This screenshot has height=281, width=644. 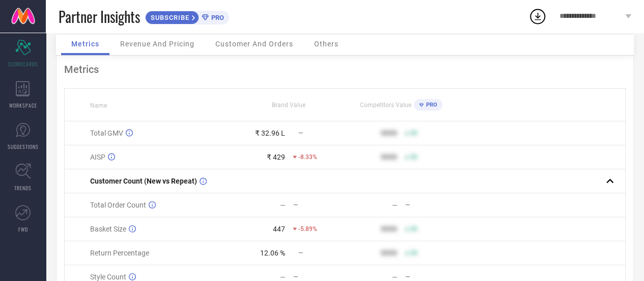 I want to click on span: TRENDS, so click(x=23, y=188).